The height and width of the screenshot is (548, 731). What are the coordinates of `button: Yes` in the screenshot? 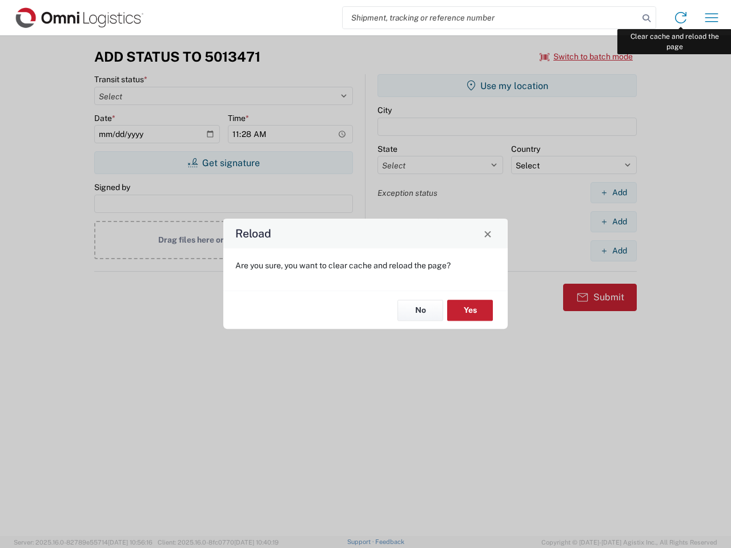 It's located at (470, 310).